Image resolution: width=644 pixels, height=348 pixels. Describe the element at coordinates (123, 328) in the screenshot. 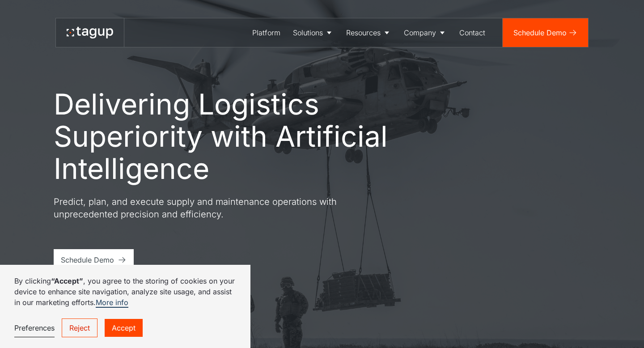

I see `a: Accept` at that location.